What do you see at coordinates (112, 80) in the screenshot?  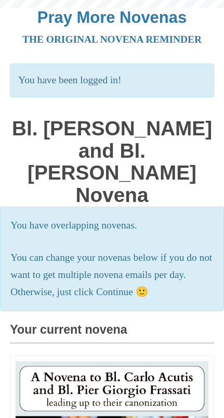 I see `p: You have been logged in!` at bounding box center [112, 80].